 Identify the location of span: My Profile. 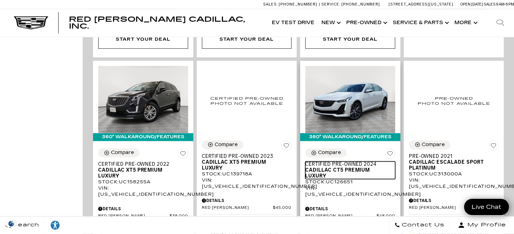
(486, 225).